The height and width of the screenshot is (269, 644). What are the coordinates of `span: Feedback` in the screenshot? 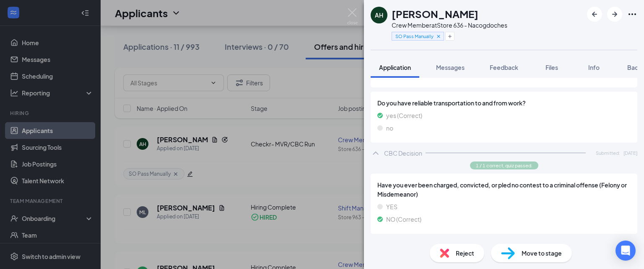 It's located at (504, 67).